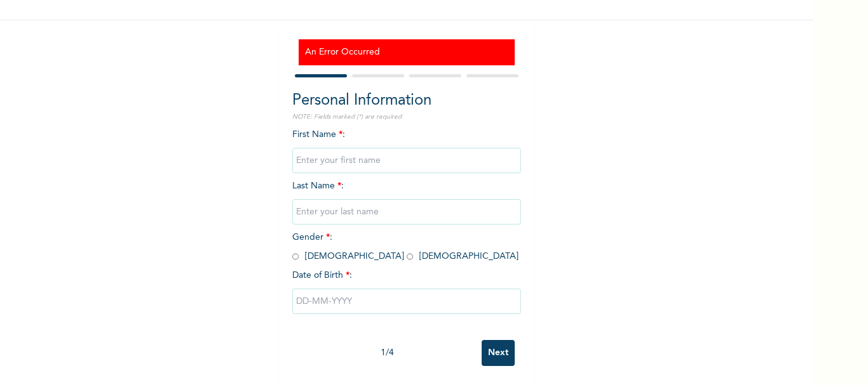 This screenshot has height=385, width=868. I want to click on h2: Personal Information, so click(406, 101).